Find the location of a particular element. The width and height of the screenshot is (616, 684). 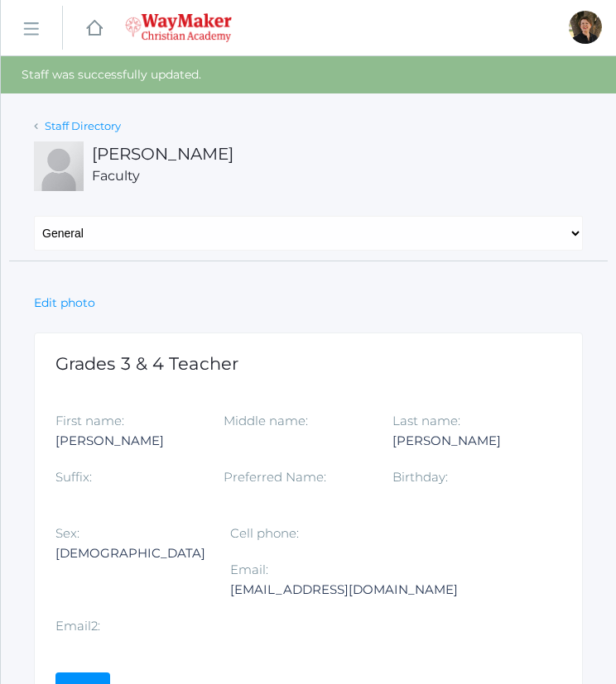

label: Last name: is located at coordinates (426, 421).